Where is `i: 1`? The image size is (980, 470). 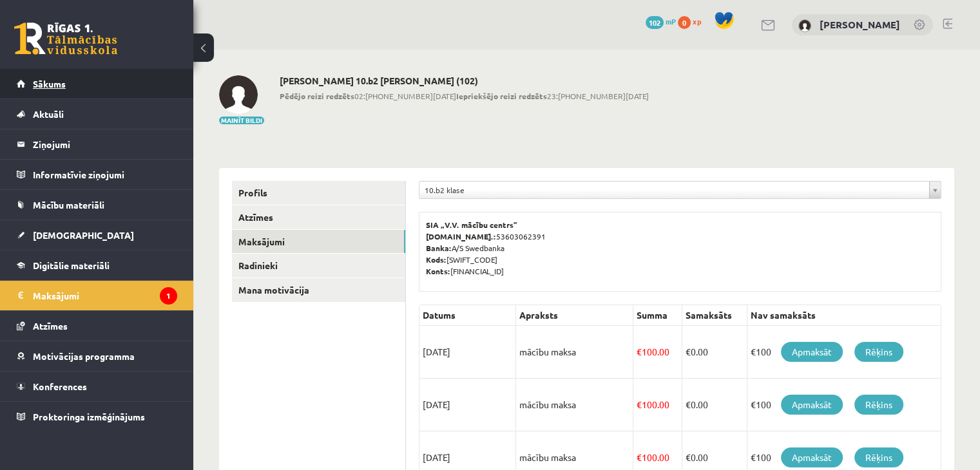
i: 1 is located at coordinates (168, 296).